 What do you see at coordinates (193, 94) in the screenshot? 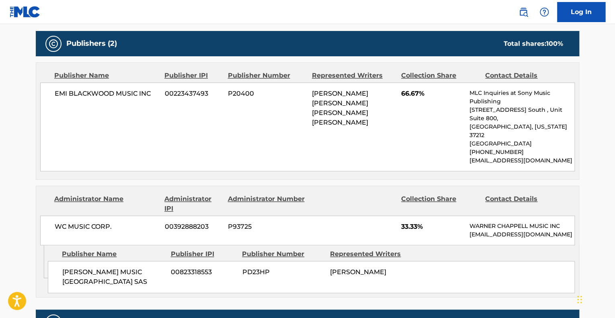
I see `span: 00223437493` at bounding box center [193, 94].